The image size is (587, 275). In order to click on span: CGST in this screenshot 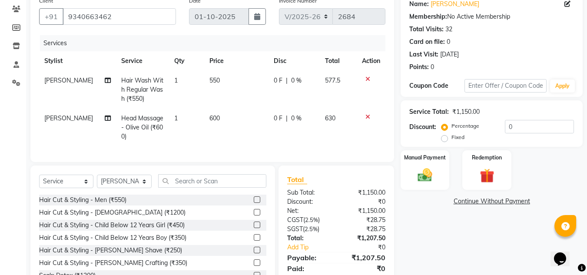, I will do `click(295, 220)`.